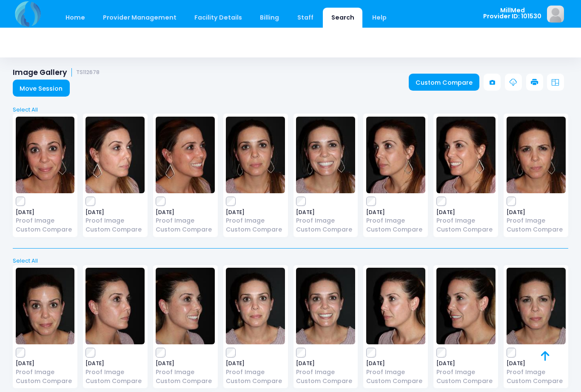 The height and width of the screenshot is (392, 581). What do you see at coordinates (75, 18) in the screenshot?
I see `a: Home` at bounding box center [75, 18].